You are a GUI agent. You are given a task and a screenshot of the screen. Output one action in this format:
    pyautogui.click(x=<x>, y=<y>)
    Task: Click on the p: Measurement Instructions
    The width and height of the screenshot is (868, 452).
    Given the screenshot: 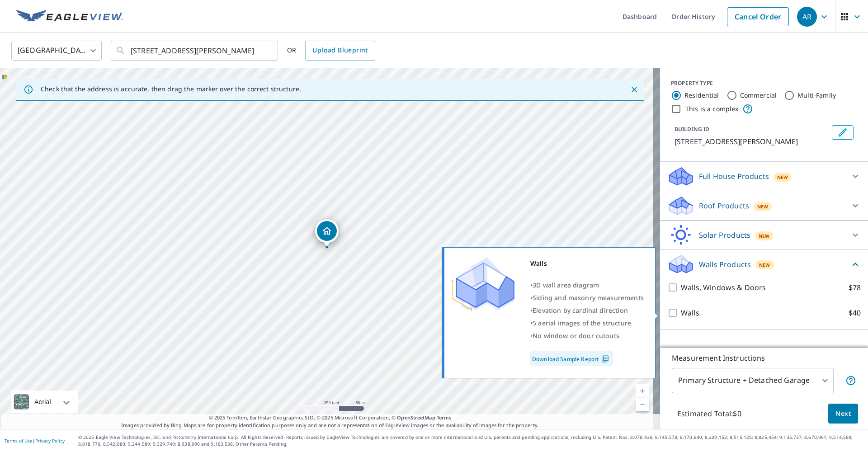 What is the action you would take?
    pyautogui.click(x=764, y=358)
    